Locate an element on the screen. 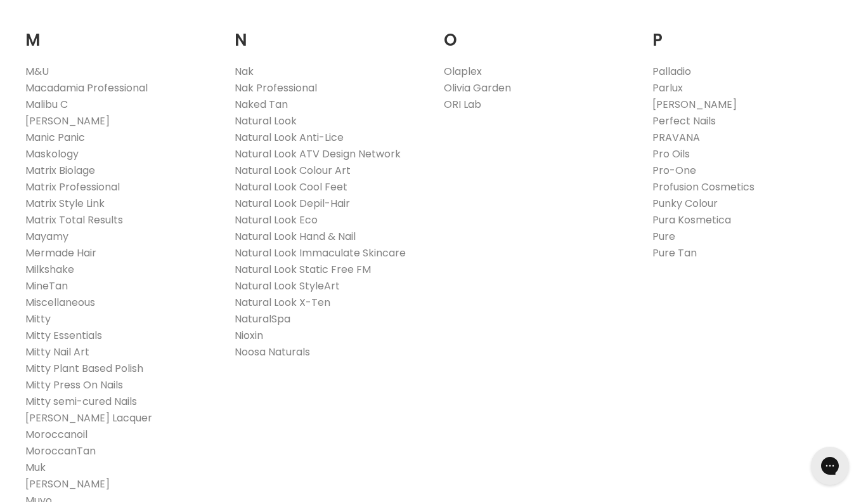  a: Matrix Style Link is located at coordinates (64, 203).